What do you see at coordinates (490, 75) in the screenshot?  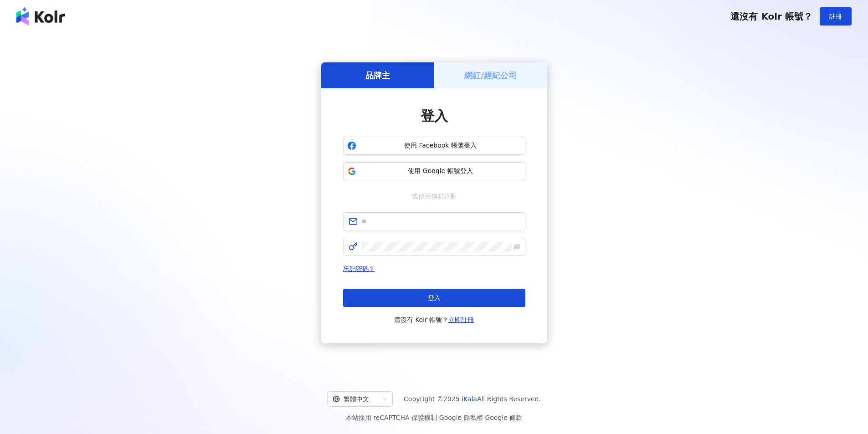 I see `h5: 網紅/經紀公司` at bounding box center [490, 75].